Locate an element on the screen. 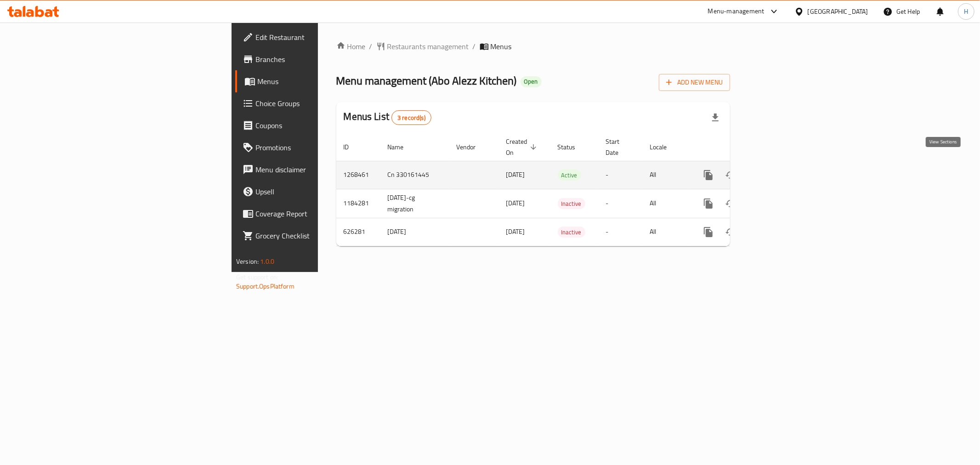  span: Menu disclaimer is located at coordinates (322, 170).